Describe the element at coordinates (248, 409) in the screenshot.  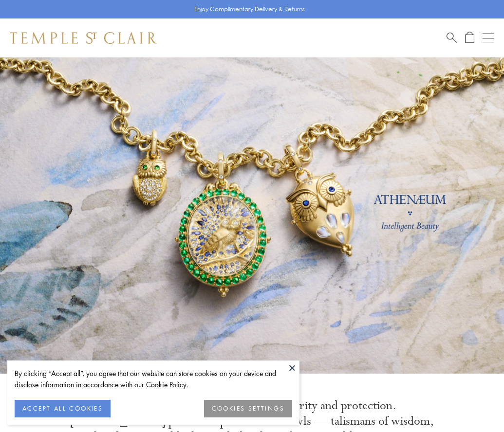
I see `button: COOKIES SETTINGS` at that location.